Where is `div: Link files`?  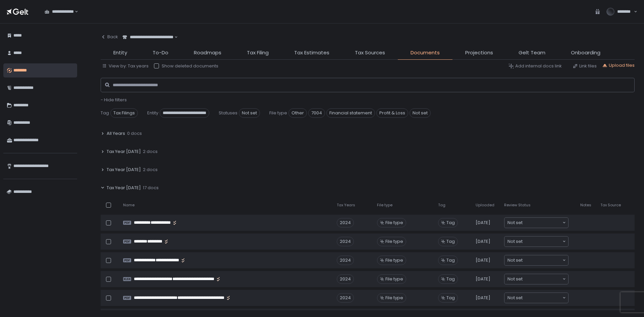 div: Link files is located at coordinates (585, 66).